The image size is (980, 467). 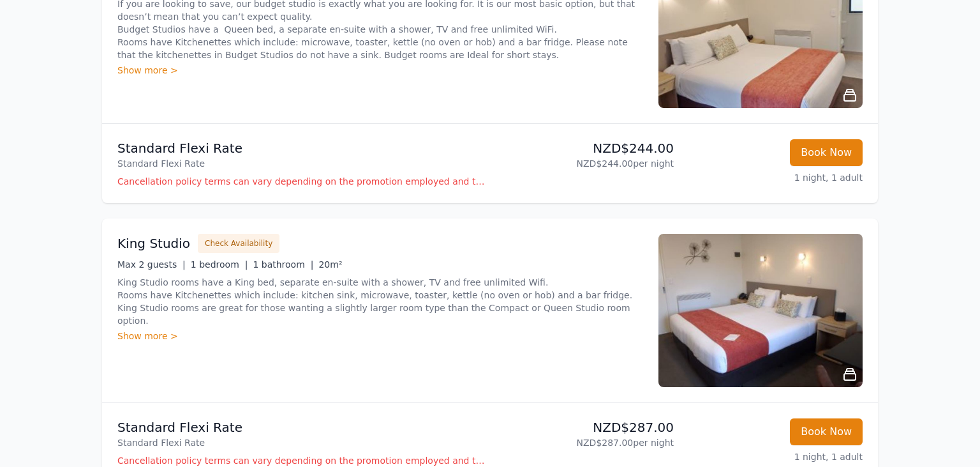 What do you see at coordinates (151, 264) in the screenshot?
I see `span: Max 2 guests |` at bounding box center [151, 264].